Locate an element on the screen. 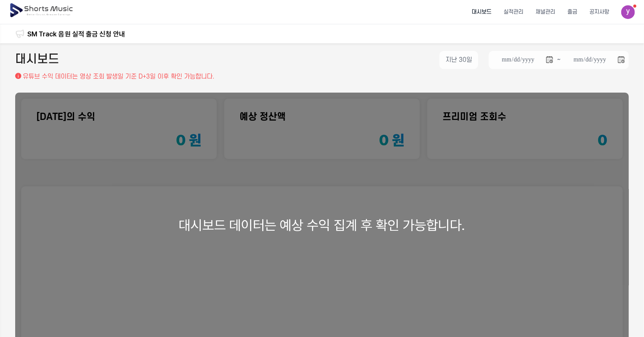  button: 사용자 이미지 is located at coordinates (628, 12).